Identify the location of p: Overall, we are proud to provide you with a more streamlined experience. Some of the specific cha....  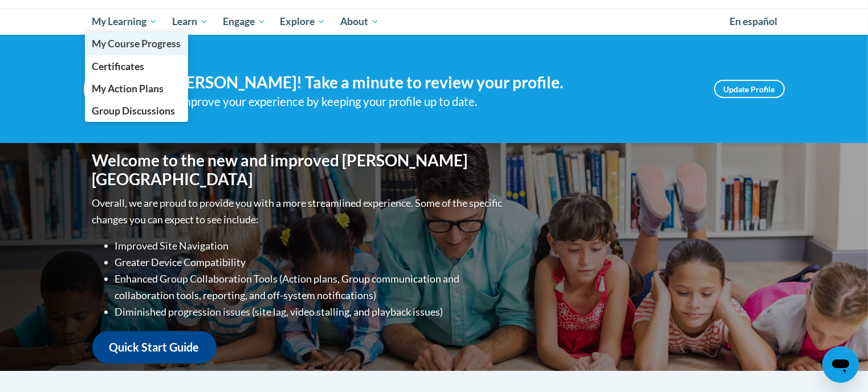
(299, 211).